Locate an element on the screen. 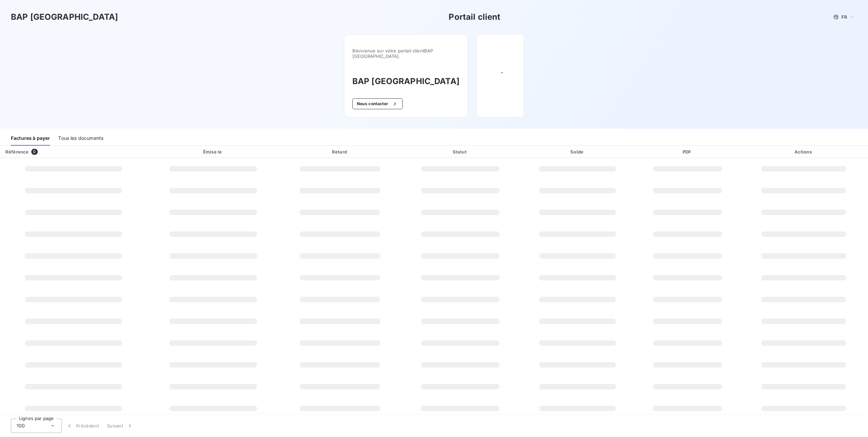  h3: Portail client is located at coordinates (475, 17).